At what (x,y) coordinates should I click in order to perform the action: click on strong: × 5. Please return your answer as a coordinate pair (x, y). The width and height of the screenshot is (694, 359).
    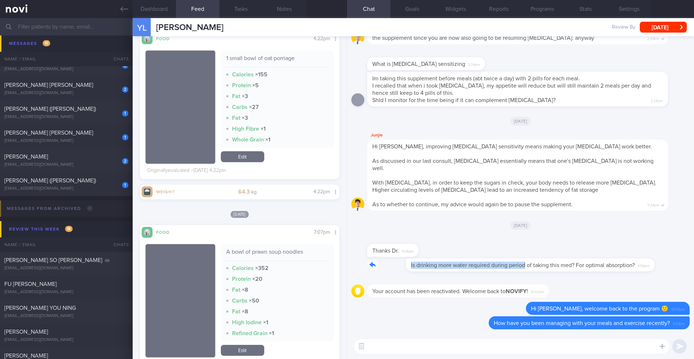
    Looking at the image, I should click on (256, 85).